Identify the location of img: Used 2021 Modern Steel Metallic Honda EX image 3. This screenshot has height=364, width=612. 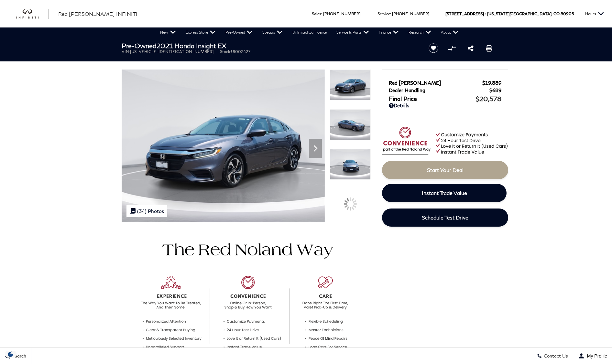
(350, 164).